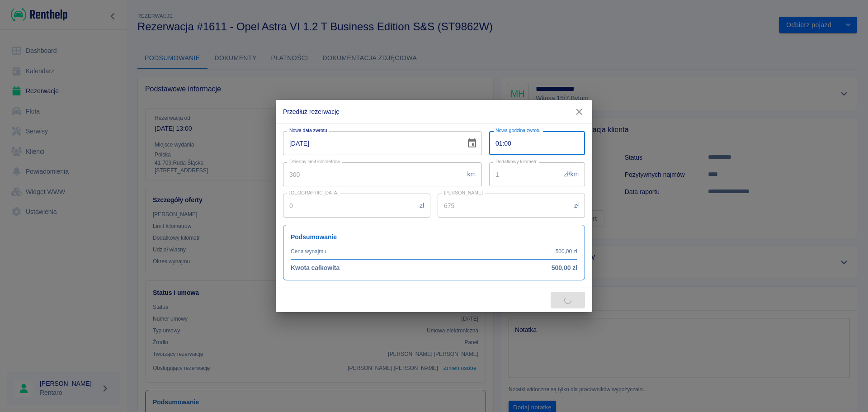  Describe the element at coordinates (308, 130) in the screenshot. I see `label: Nowa data zwrotu` at that location.